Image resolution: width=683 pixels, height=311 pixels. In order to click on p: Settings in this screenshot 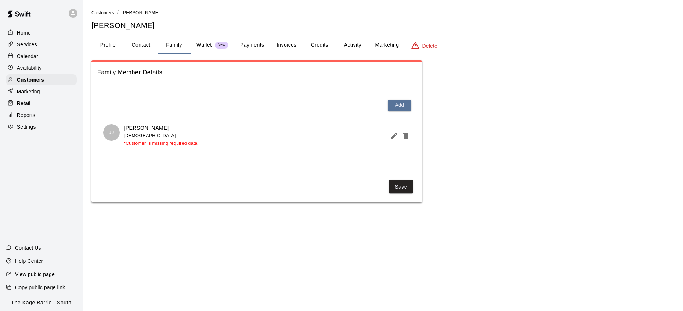, I will do `click(26, 127)`.